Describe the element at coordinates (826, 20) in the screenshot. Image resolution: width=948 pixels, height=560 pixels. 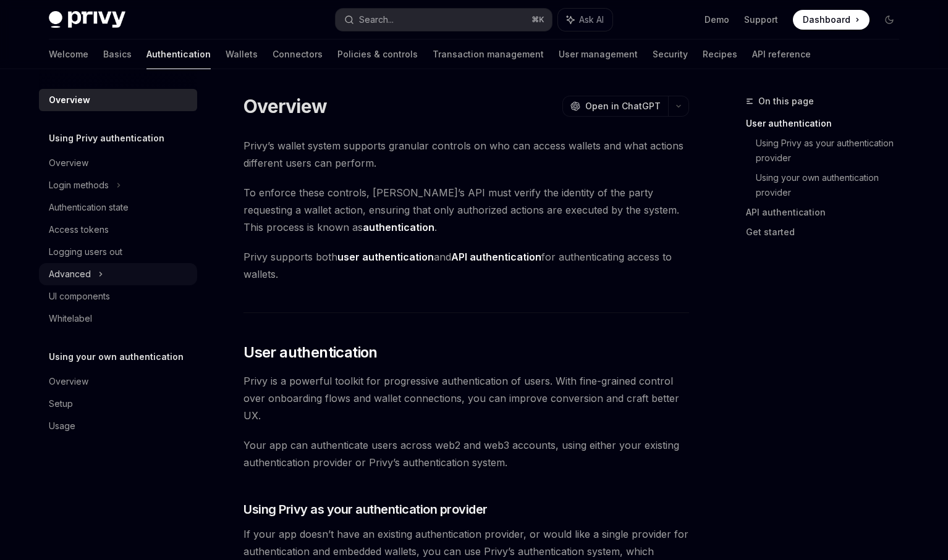
I see `span: Dashboard` at that location.